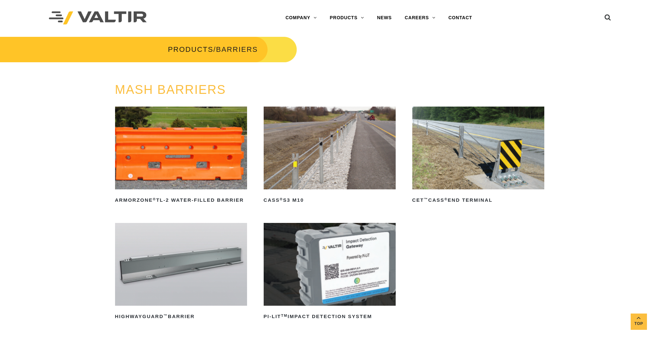  I want to click on a: CET™CASS®End Terminal, so click(478, 156).